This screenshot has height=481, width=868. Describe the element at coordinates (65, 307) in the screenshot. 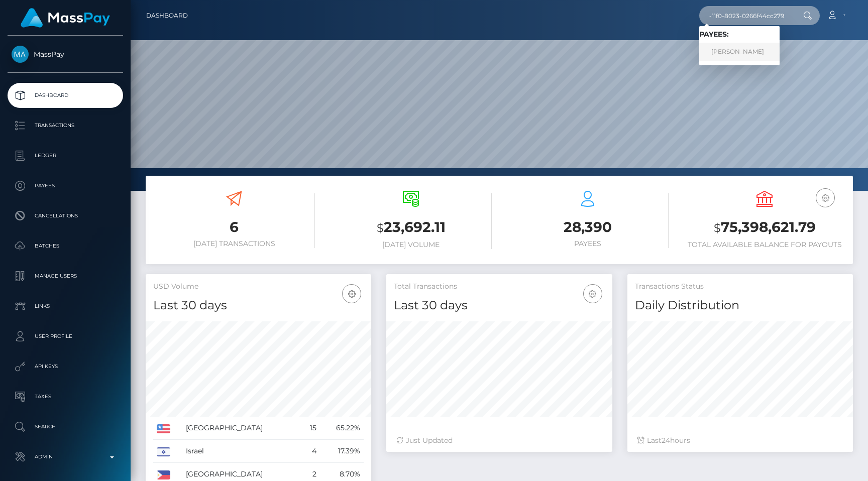

I see `p: Links` at that location.